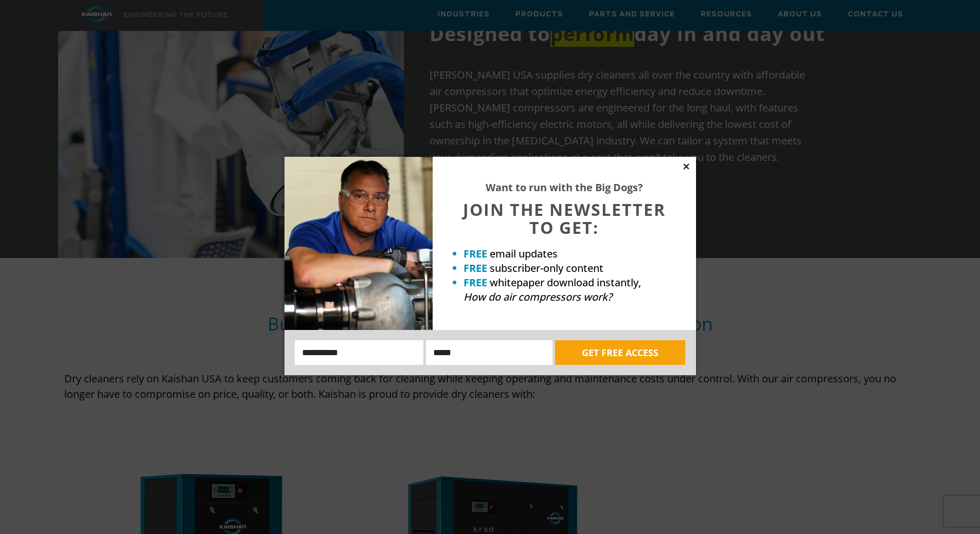 This screenshot has width=980, height=534. What do you see at coordinates (687, 167) in the screenshot?
I see `button: Close` at bounding box center [687, 167].